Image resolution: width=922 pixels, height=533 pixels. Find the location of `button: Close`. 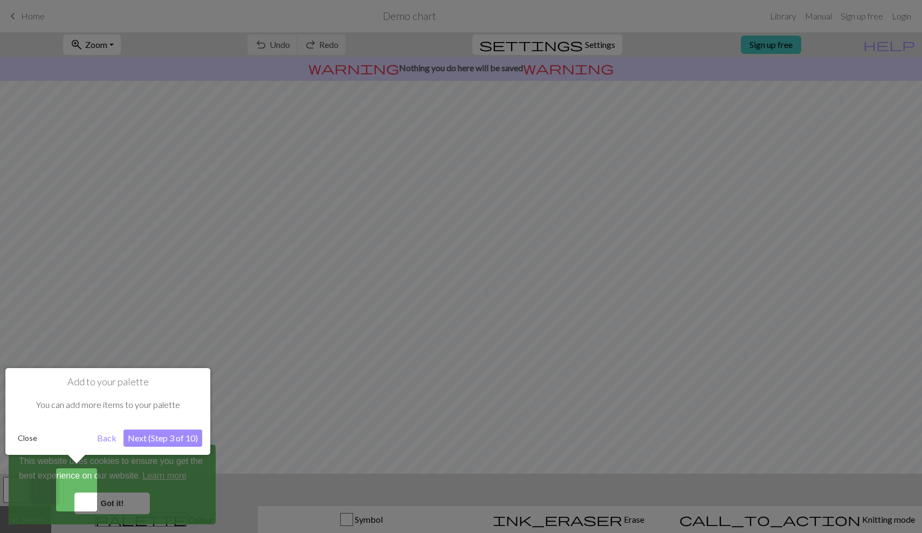

button: Close is located at coordinates (27, 438).